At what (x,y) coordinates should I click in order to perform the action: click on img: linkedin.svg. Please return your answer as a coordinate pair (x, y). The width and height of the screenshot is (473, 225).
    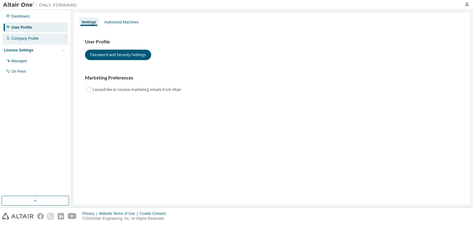
    Looking at the image, I should click on (61, 216).